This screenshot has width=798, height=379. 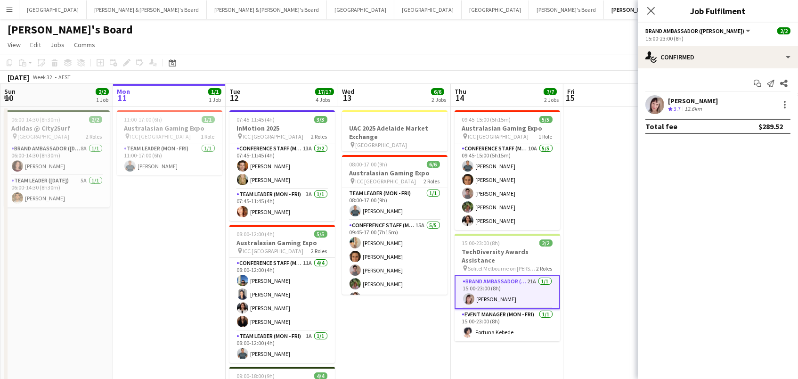 I want to click on span: 11:00-17:00 (6h), so click(x=143, y=119).